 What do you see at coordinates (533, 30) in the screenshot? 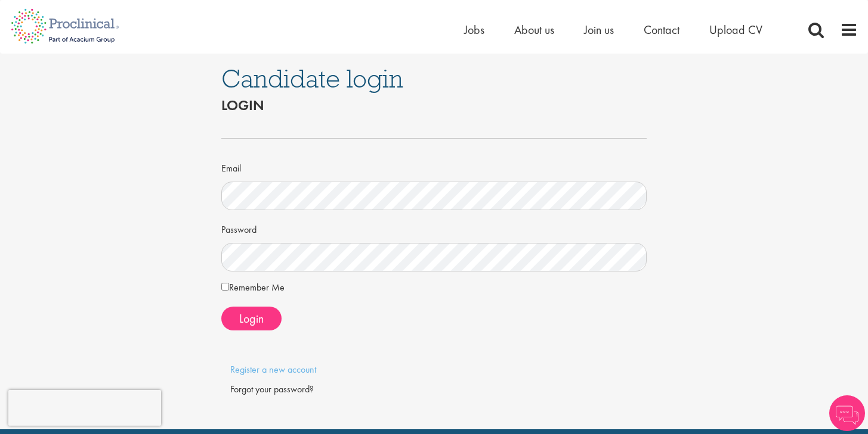
I see `span: About us` at bounding box center [533, 30].